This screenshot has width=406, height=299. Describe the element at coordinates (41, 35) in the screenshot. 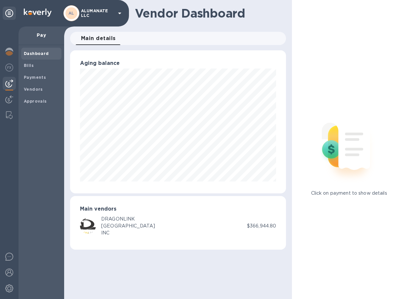

I see `p: Pay` at that location.